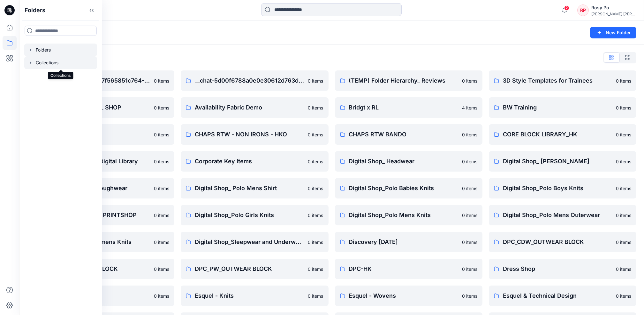 This screenshot has height=315, width=644. What do you see at coordinates (404, 80) in the screenshot?
I see `p: (TEMP) Folder Hierarchy_ Reviews` at bounding box center [404, 80].